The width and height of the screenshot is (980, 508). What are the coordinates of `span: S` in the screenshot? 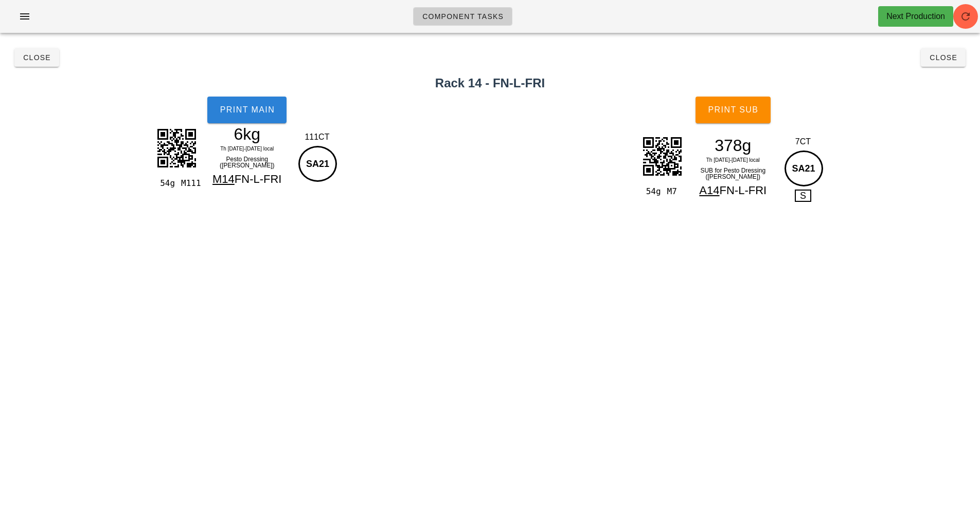 It's located at (803, 196).